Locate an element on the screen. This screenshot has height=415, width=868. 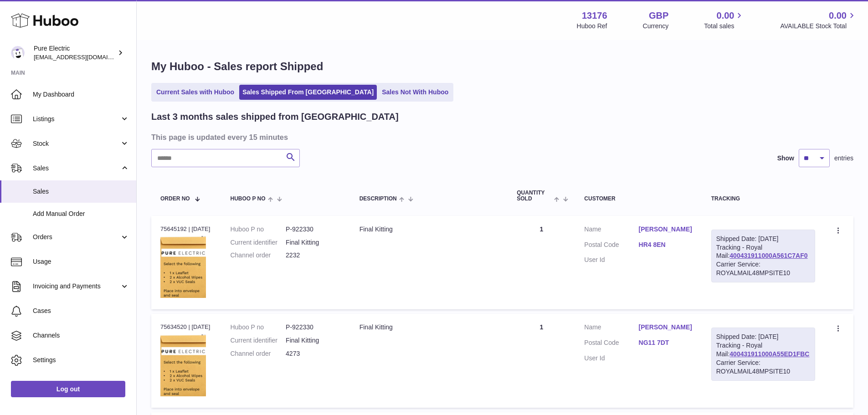
a: Log out is located at coordinates (68, 389).